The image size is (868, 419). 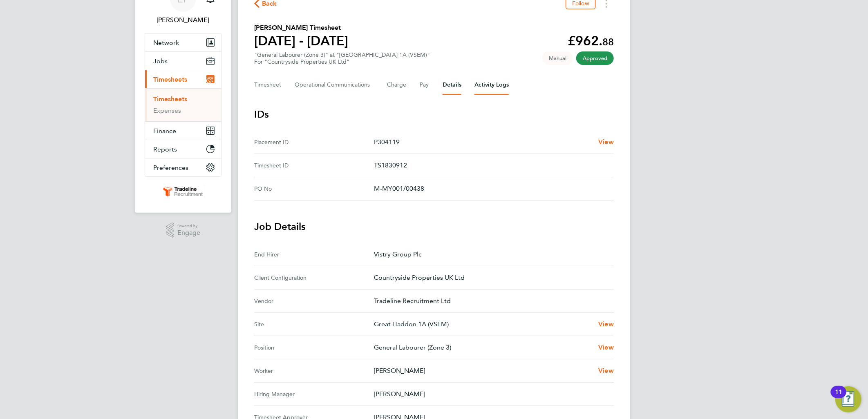 I want to click on button: Pay, so click(x=425, y=85).